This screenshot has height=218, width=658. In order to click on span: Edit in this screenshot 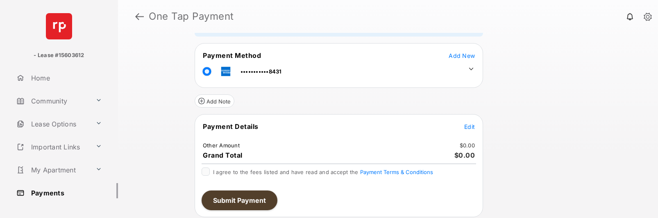, I will do `click(470, 126)`.